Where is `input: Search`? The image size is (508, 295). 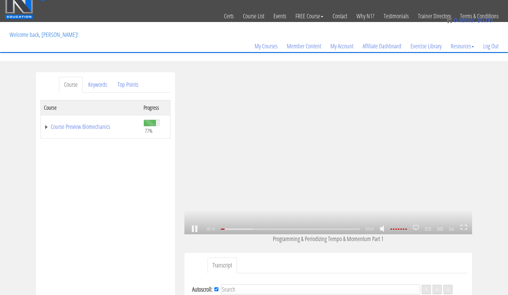
input: Search is located at coordinates (321, 289).